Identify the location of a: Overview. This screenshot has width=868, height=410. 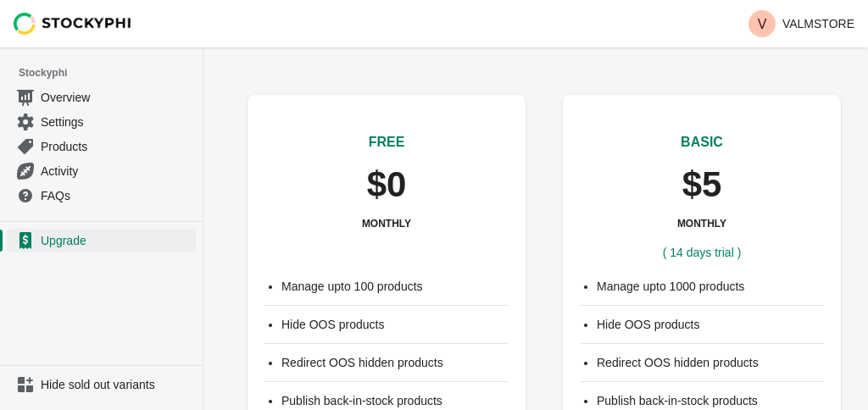
(101, 97).